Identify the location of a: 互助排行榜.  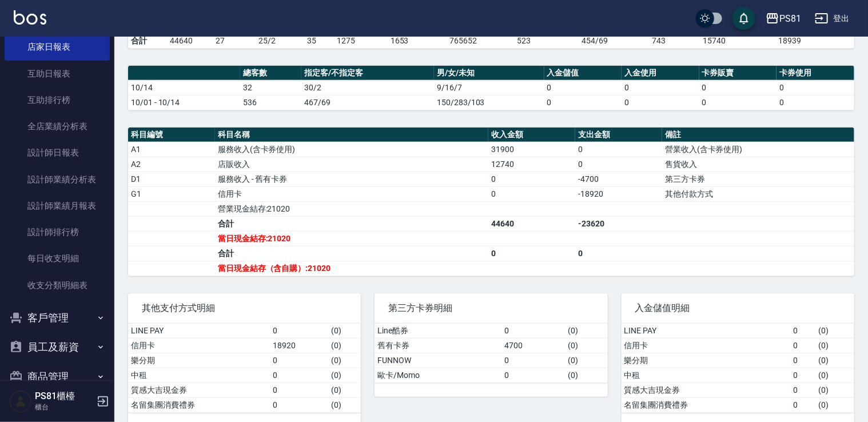
(57, 100).